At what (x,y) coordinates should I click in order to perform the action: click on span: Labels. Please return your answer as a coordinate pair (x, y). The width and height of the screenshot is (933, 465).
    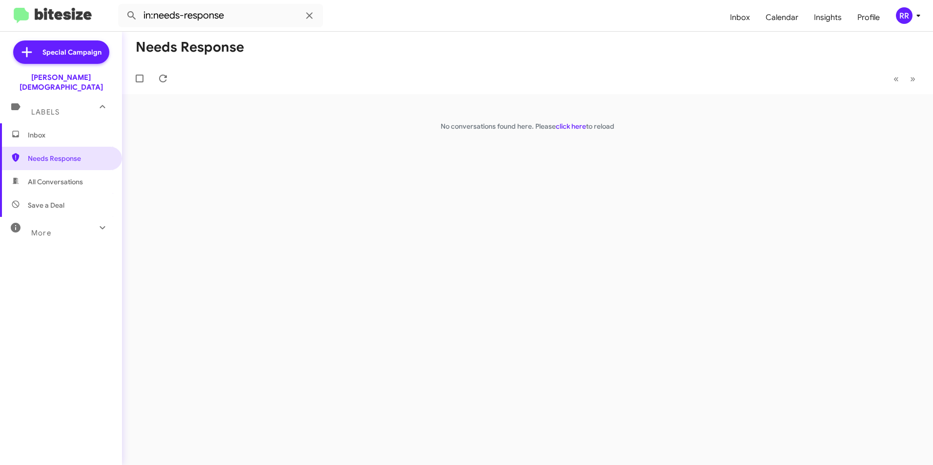
    Looking at the image, I should click on (45, 112).